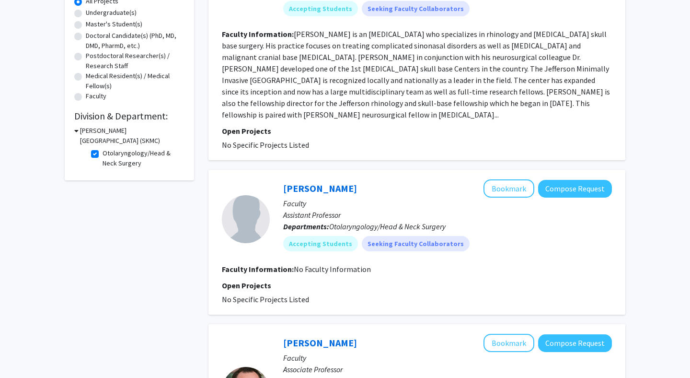 The width and height of the screenshot is (690, 378). What do you see at coordinates (332, 269) in the screenshot?
I see `span: No Faculty Information` at bounding box center [332, 269].